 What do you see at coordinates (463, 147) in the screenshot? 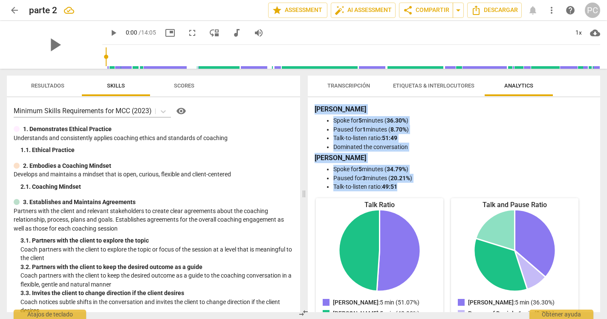
I see `li: Dominated the conversation` at bounding box center [463, 147].